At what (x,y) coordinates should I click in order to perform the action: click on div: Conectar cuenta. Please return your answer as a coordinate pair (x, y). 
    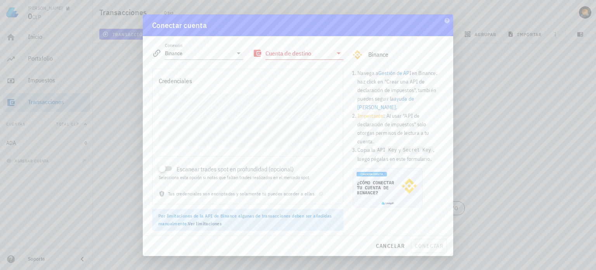
    Looking at the image, I should click on (179, 25).